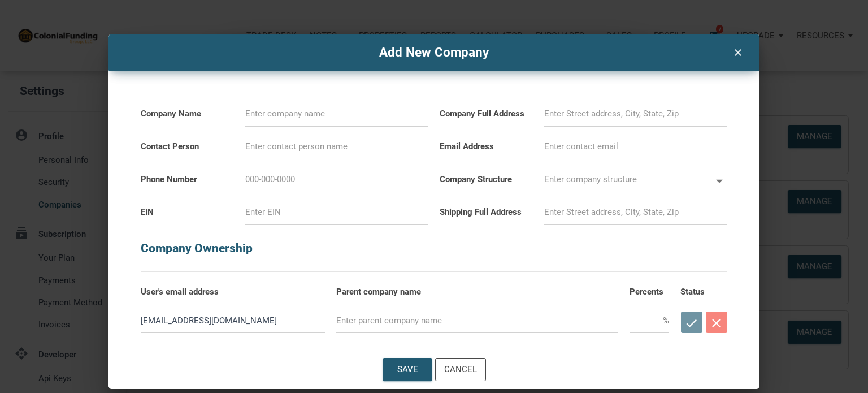  What do you see at coordinates (486, 108) in the screenshot?
I see `label: Company Full Address` at bounding box center [486, 108].